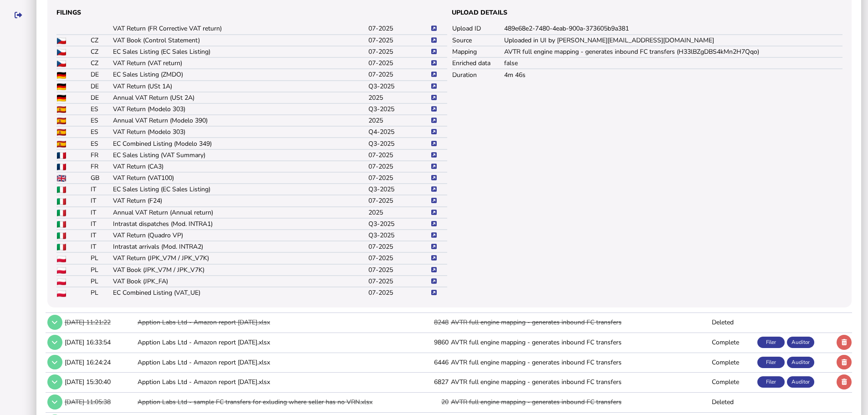 The height and width of the screenshot is (415, 868). What do you see at coordinates (430, 402) in the screenshot?
I see `td: 20` at bounding box center [430, 402].